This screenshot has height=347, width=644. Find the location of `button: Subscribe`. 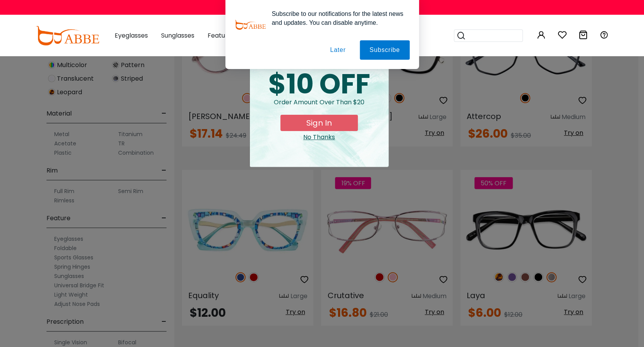

button: Subscribe is located at coordinates (385, 50).